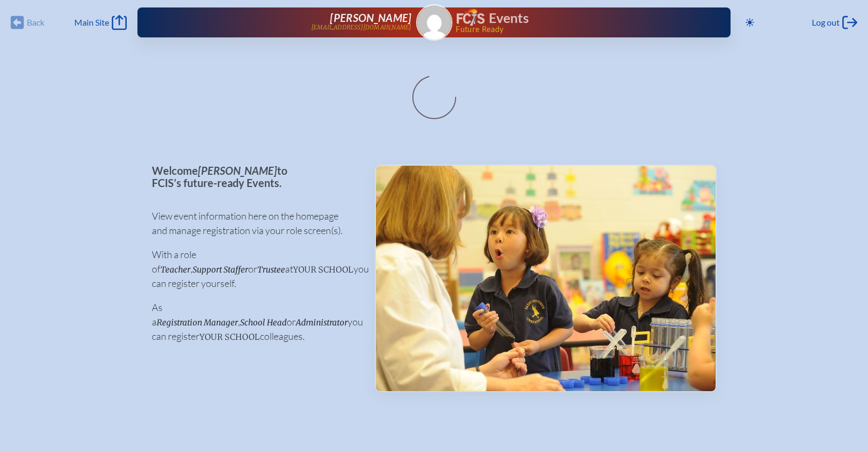 The width and height of the screenshot is (868, 451). Describe the element at coordinates (546, 278) in the screenshot. I see `img: Events` at that location.